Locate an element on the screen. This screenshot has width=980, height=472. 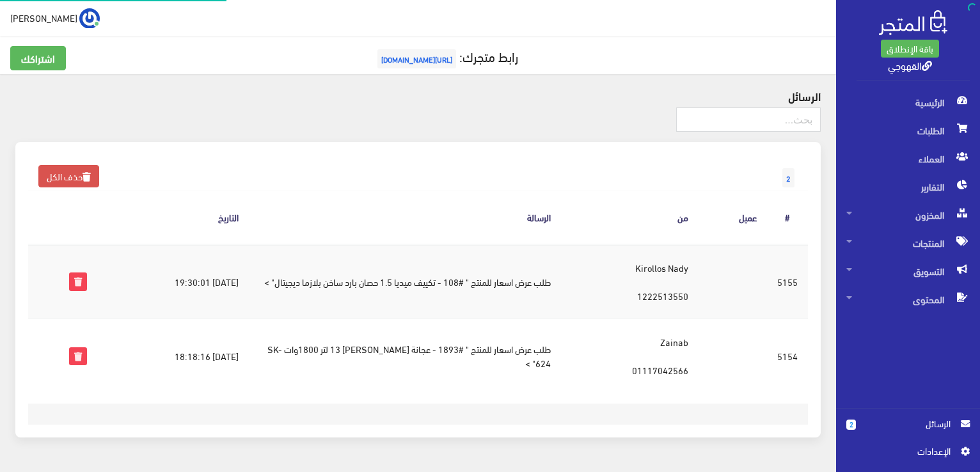
a: باقة الإنطلاق is located at coordinates (910, 49).